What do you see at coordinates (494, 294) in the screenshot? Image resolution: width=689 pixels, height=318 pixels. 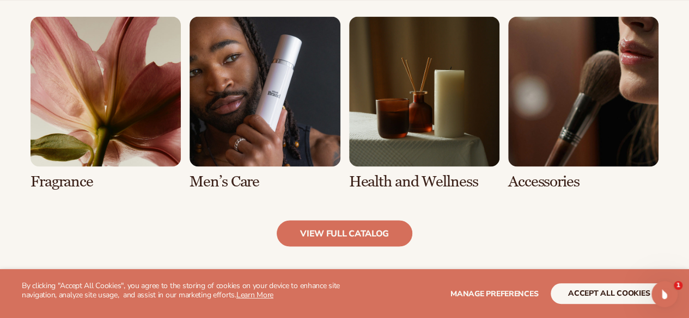 I see `span: Manage preferences` at bounding box center [494, 294].